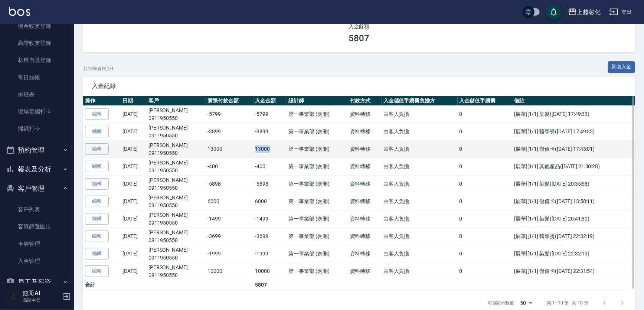  I want to click on a: 排班表, so click(37, 94).